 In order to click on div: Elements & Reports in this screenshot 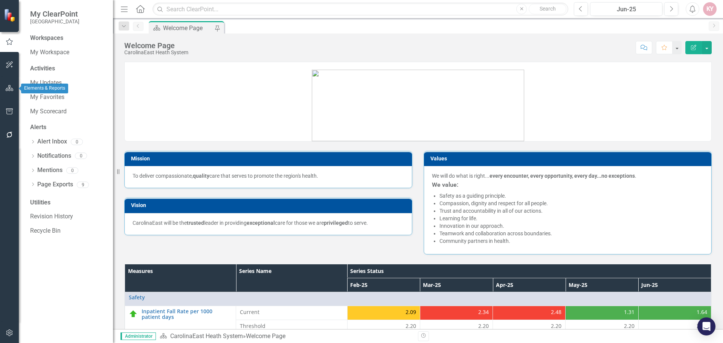, I will do `click(44, 88)`.